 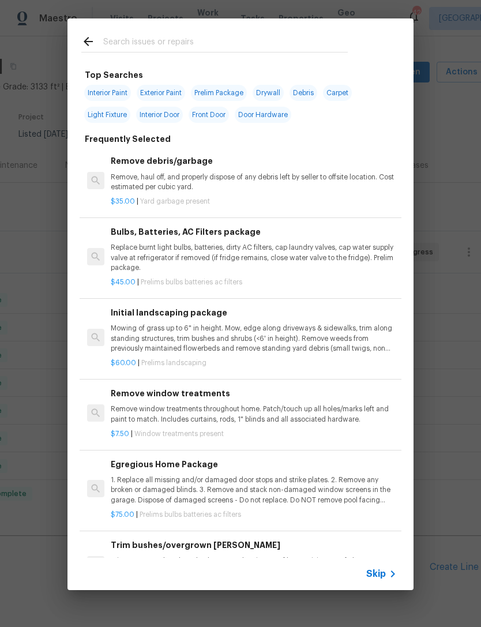 What do you see at coordinates (122, 514) in the screenshot?
I see `span: $75.00` at bounding box center [122, 514].